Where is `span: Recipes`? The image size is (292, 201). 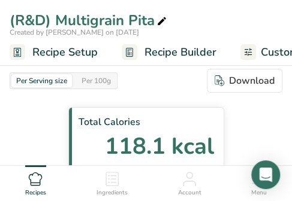 span: Recipes is located at coordinates (35, 193).